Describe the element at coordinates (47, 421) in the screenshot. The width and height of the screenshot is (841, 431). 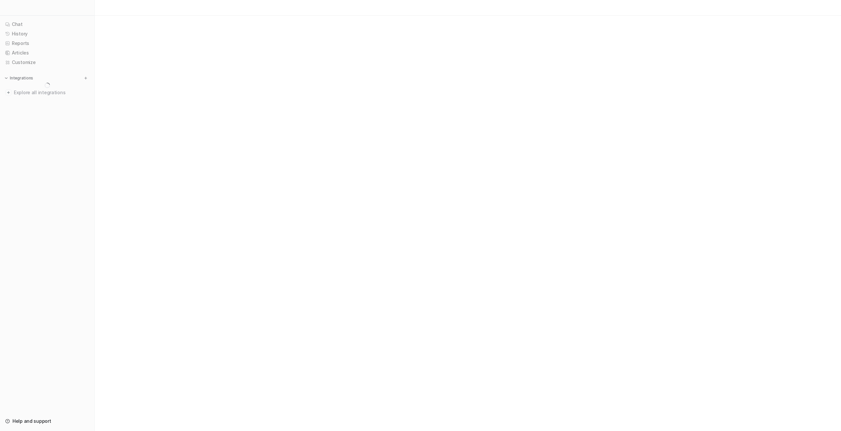
I see `a: Help and support` at that location.